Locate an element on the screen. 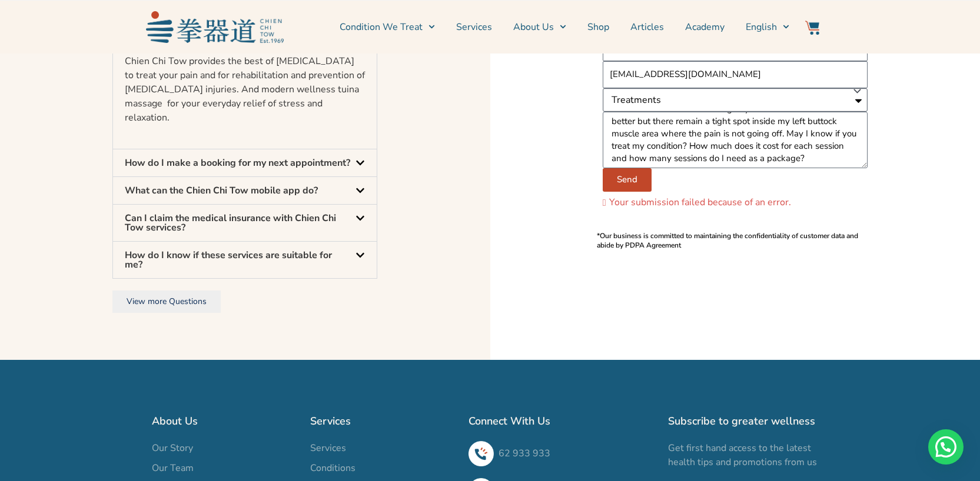 The height and width of the screenshot is (481, 980). span: View more Questions is located at coordinates (167, 301).